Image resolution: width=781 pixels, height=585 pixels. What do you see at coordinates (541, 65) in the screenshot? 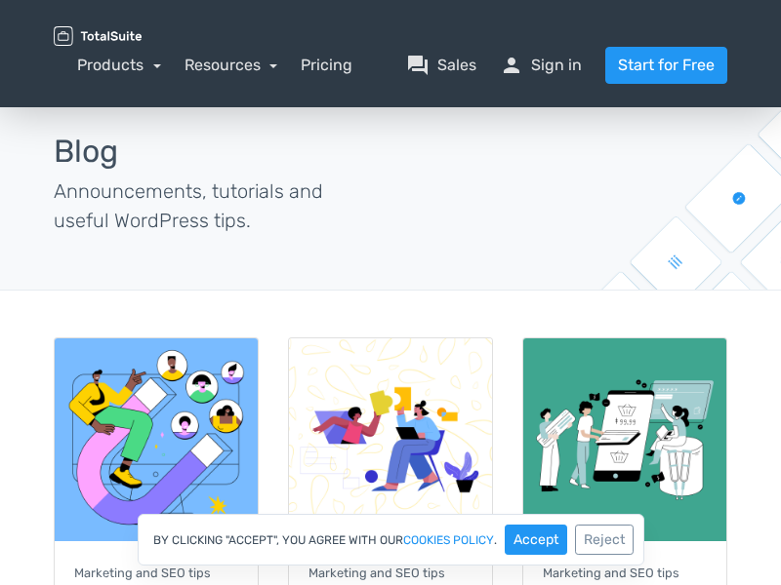
I see `a: personSign in` at bounding box center [541, 65].